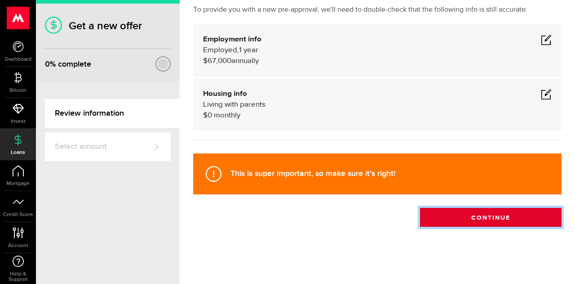  Describe the element at coordinates (108, 147) in the screenshot. I see `a: Select amount` at that location.